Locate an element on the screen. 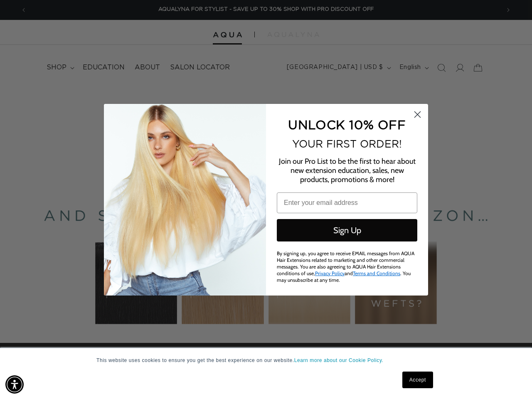 This screenshot has height=399, width=532. a: Terms and Conditions is located at coordinates (377, 273).